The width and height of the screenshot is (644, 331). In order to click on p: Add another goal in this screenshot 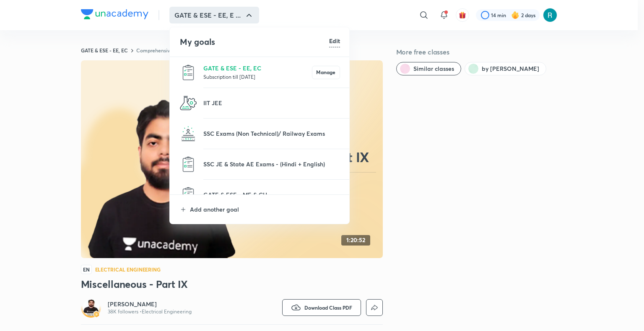, I will do `click(265, 209)`.